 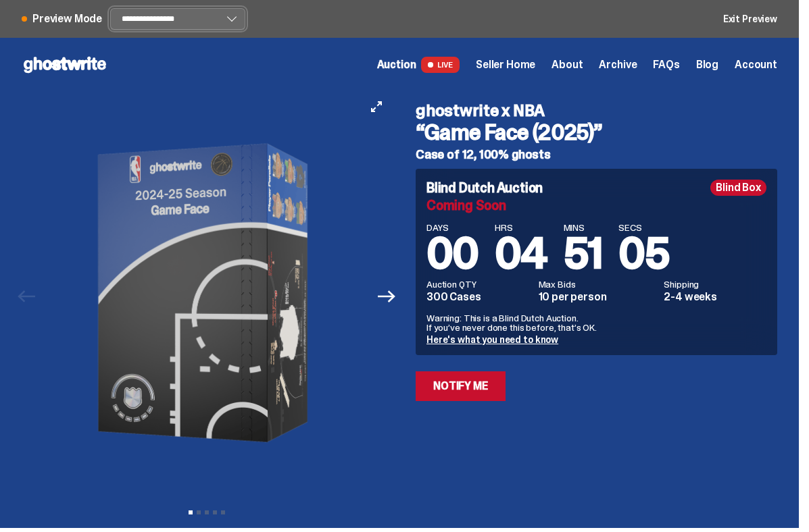 I want to click on span: Auction, so click(x=397, y=64).